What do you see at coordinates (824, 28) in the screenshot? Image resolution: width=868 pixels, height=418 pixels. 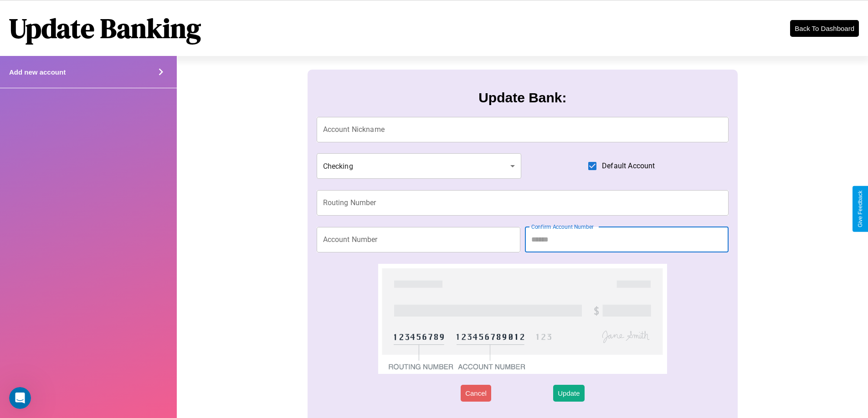 I see `button: Back To Dashboard` at bounding box center [824, 28].